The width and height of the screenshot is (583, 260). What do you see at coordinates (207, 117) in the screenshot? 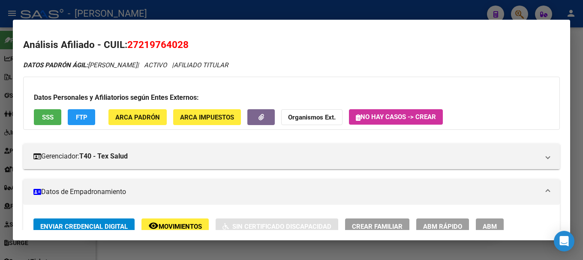
I see `button: ARCA Impuestos` at bounding box center [207, 117].